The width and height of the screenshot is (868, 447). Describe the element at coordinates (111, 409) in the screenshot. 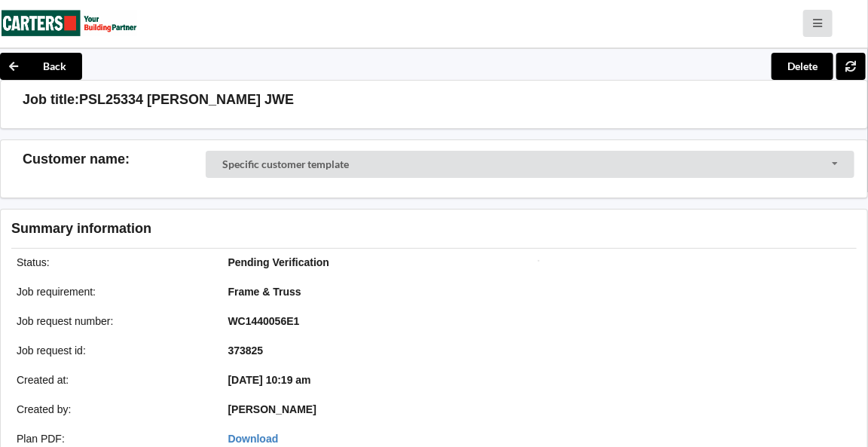

I see `div: Created by :` at that location.